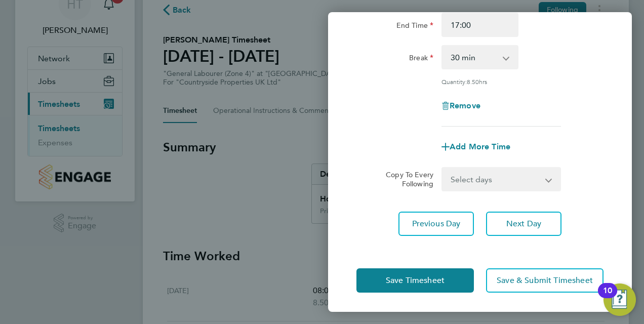 Image resolution: width=644 pixels, height=324 pixels. Describe the element at coordinates (620, 300) in the screenshot. I see `button: Open Resource Center, 10 new notifications` at that location.